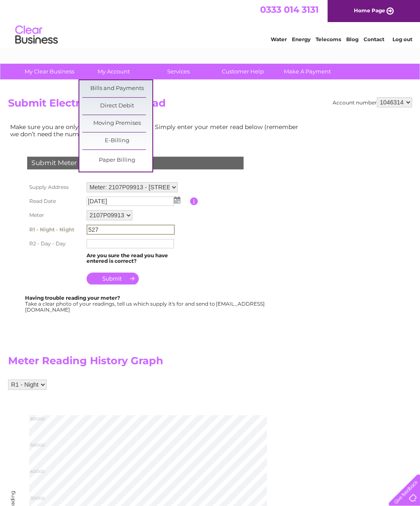 Image resolution: width=420 pixels, height=506 pixels. What do you see at coordinates (301, 39) in the screenshot?
I see `a: Energy` at bounding box center [301, 39].